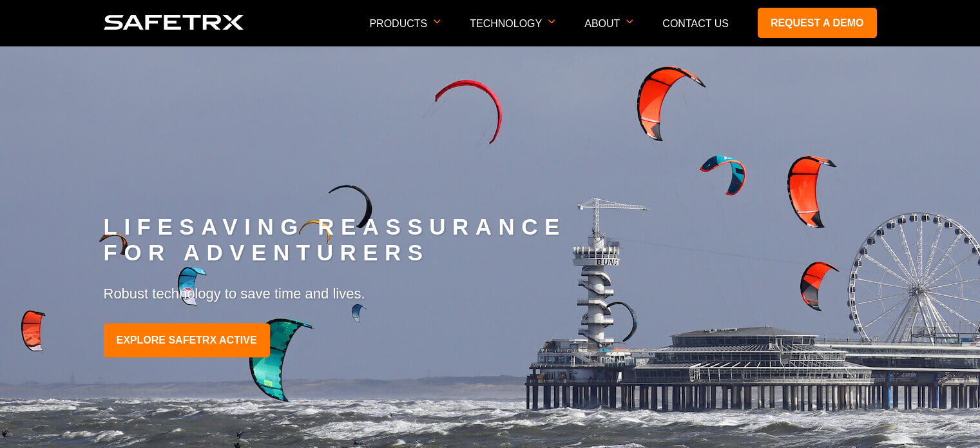 Image resolution: width=980 pixels, height=448 pixels. What do you see at coordinates (490, 240) in the screenshot?
I see `h2: LIFESAVING REASSURANCE FOR ADVENTURERS` at bounding box center [490, 240].